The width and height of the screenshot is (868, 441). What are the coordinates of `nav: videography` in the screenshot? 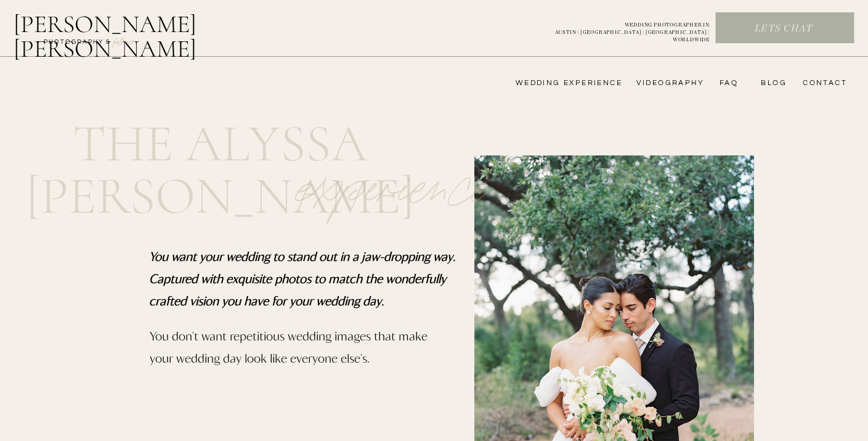 It's located at (668, 83).